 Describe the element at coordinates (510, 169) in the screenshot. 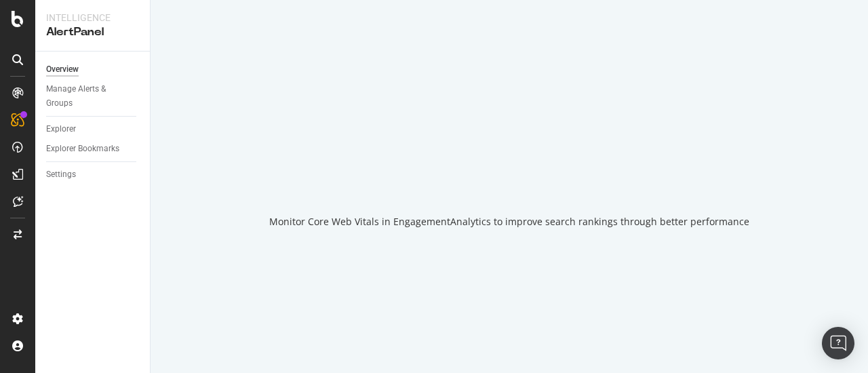

I see `div: animation` at that location.